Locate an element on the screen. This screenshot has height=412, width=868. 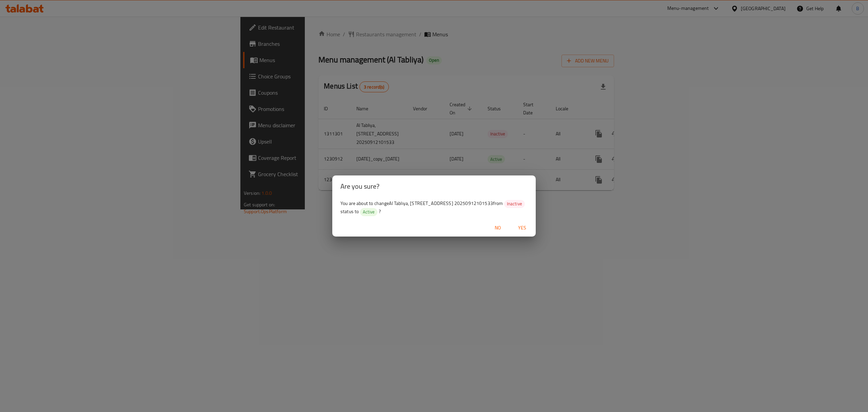
span: Yes is located at coordinates (522, 227).